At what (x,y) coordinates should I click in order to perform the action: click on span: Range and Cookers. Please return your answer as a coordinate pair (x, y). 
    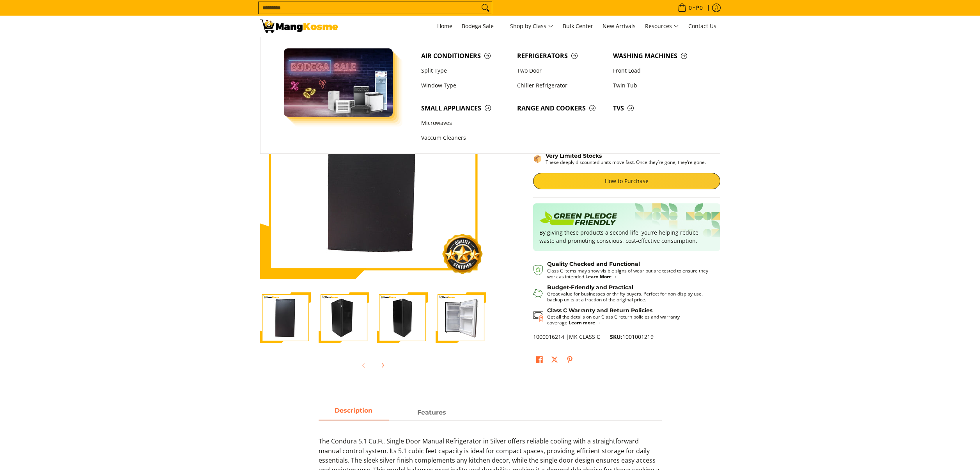
    Looking at the image, I should click on (561, 108).